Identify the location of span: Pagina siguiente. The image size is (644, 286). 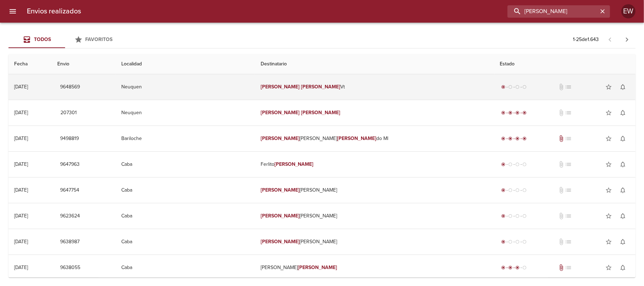
(627, 39).